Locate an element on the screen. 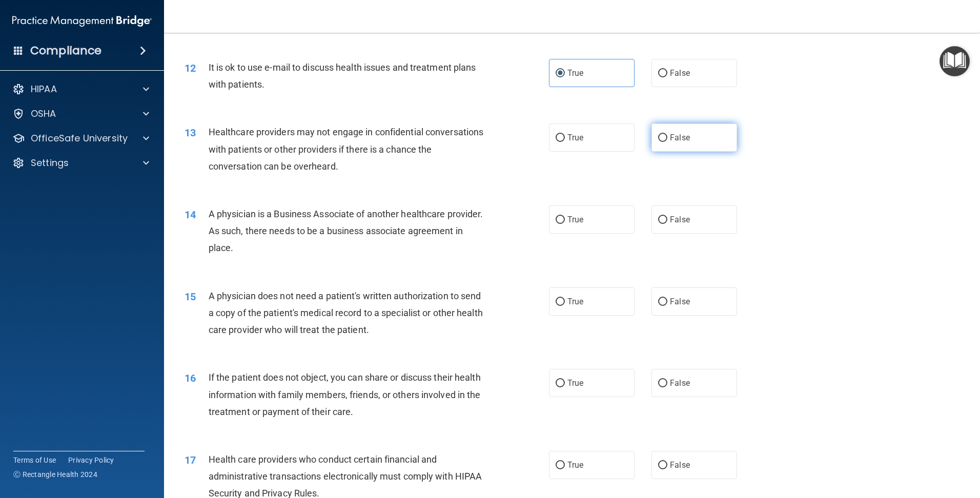 This screenshot has height=498, width=980. p: Settings is located at coordinates (50, 163).